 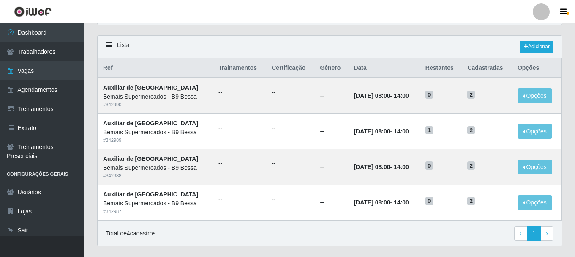 I want to click on th: Data, so click(x=384, y=68).